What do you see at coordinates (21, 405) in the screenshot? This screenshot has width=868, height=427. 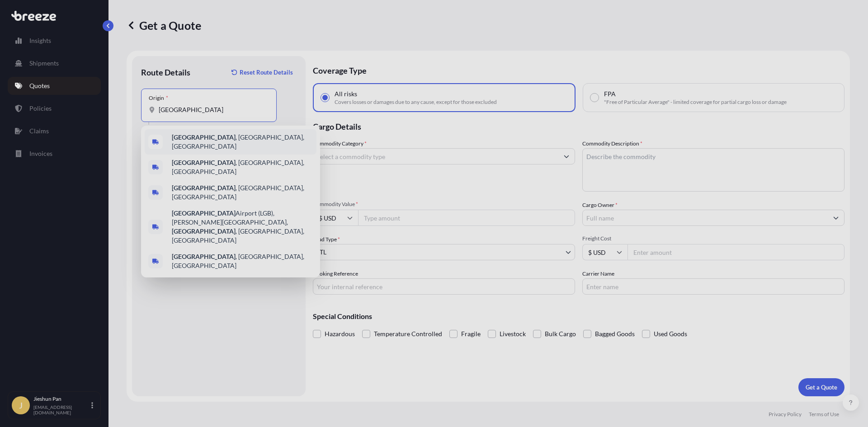 I see `span: J` at bounding box center [21, 405].